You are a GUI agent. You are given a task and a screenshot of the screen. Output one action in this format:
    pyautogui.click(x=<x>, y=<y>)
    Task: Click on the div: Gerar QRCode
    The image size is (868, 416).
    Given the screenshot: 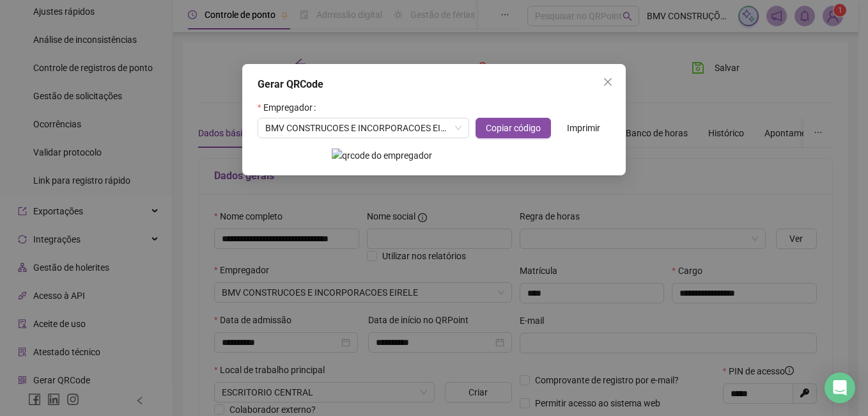 What is the action you would take?
    pyautogui.click(x=434, y=84)
    